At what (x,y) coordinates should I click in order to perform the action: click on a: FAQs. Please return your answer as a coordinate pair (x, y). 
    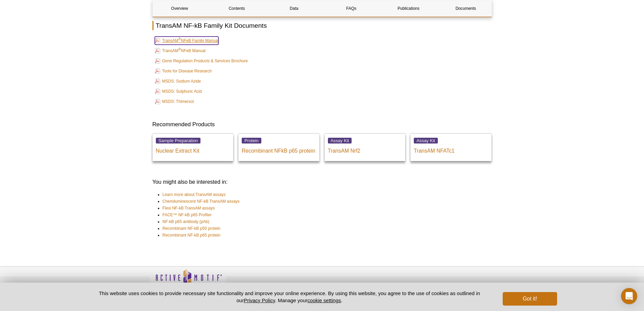
    Looking at the image, I should click on (351, 9).